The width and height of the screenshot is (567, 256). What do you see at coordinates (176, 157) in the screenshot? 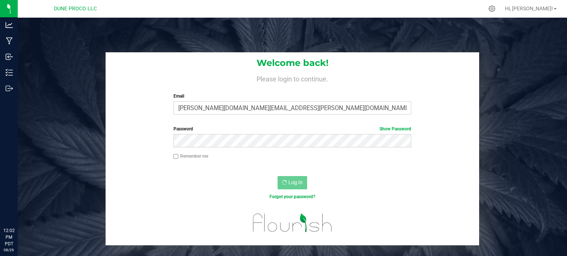
I see `input: Remember me` at bounding box center [176, 157].